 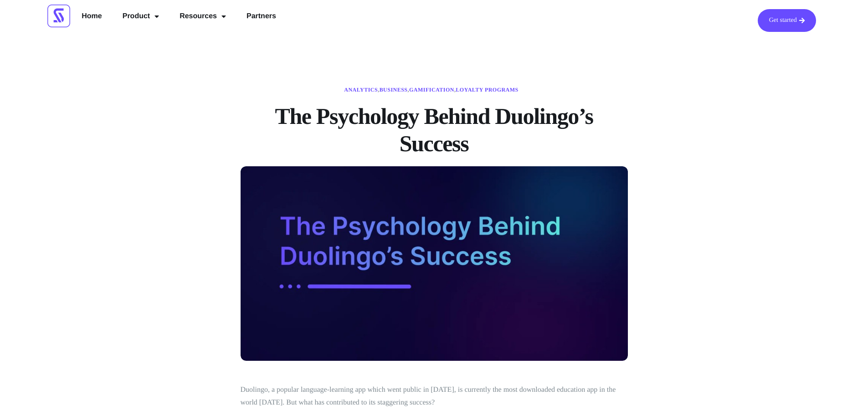 I want to click on a: Gamification, so click(x=431, y=90).